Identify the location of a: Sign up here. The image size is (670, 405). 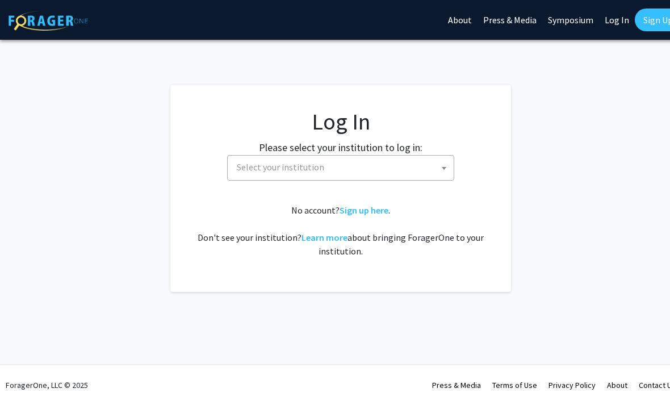
(364, 210).